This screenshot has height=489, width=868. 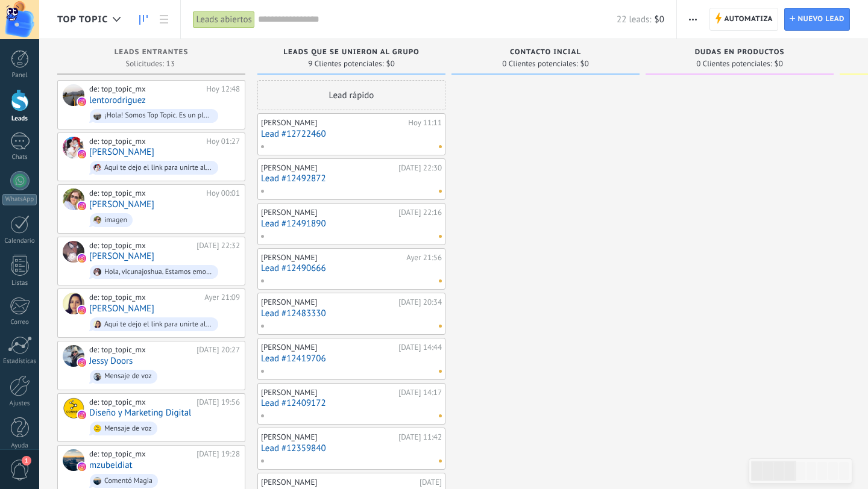 I want to click on div: Ayer 21:09, so click(x=222, y=298).